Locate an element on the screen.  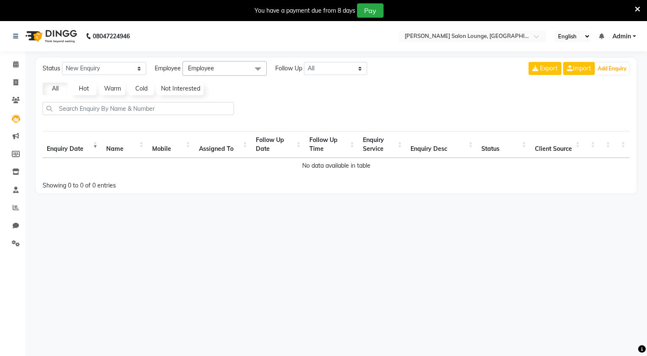
button: Export is located at coordinates (545, 68).